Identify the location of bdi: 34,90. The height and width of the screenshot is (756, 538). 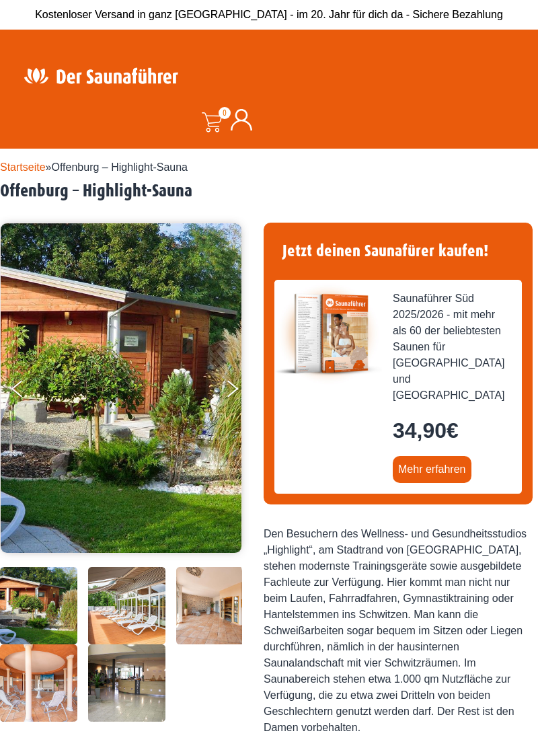
(426, 430).